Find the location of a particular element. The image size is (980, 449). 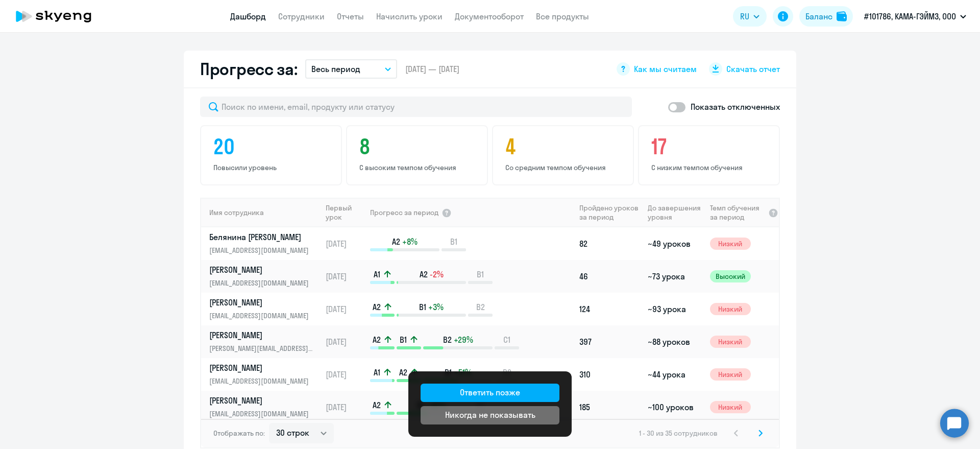

td: 82 is located at coordinates (609, 244).